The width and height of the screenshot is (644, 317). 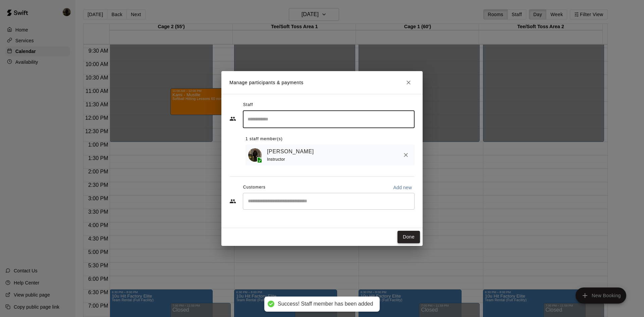 I want to click on div: Lindsay Musille, so click(x=255, y=155).